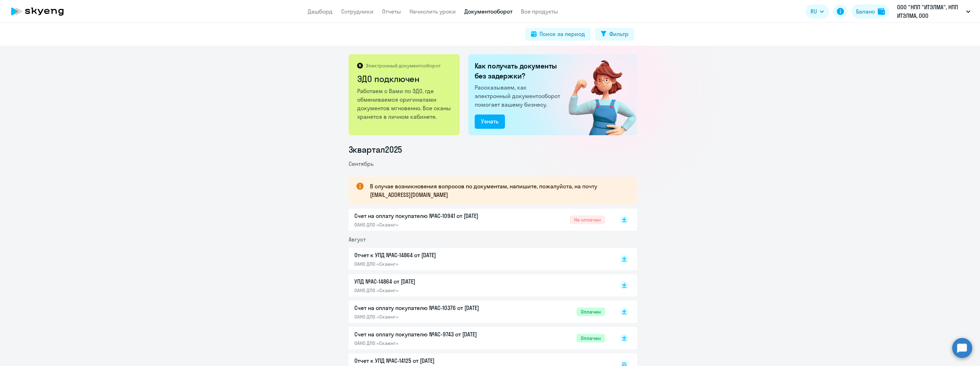 The width and height of the screenshot is (980, 366). What do you see at coordinates (519, 96) in the screenshot?
I see `p: Рассказываем, как электронный документооборот помогает вашему бизнесу.` at bounding box center [519, 96].